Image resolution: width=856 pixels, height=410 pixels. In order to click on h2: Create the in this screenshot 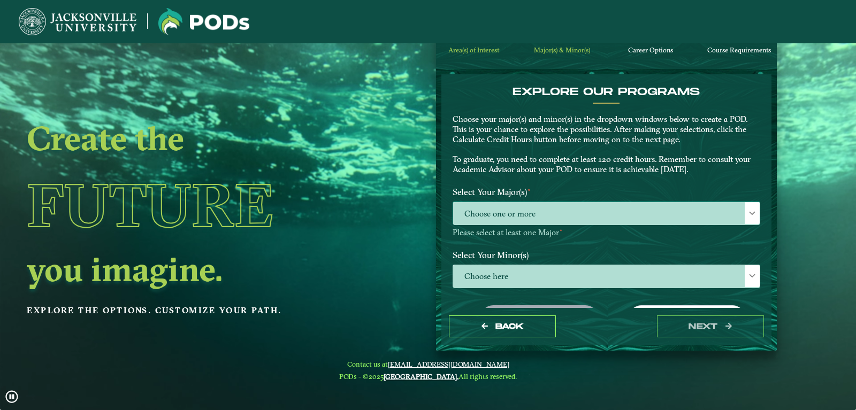, I will do `click(193, 138)`.